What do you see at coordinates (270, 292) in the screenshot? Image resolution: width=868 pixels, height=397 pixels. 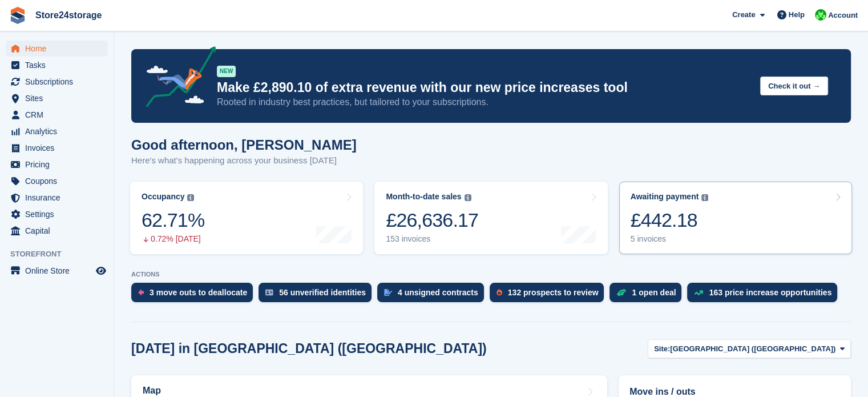 I see `img: verify_identity-adf6edd0f0f0b5bbfe63781bf79b02c33cf7c696d77639b501bdc392416b5a36.svg` at bounding box center [270, 292].